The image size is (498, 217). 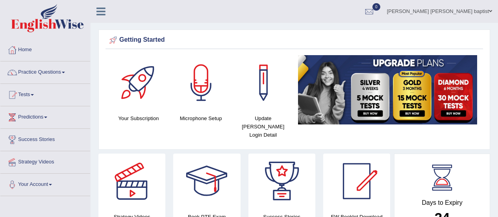 What do you see at coordinates (45, 94) in the screenshot?
I see `a: Tests` at bounding box center [45, 94].